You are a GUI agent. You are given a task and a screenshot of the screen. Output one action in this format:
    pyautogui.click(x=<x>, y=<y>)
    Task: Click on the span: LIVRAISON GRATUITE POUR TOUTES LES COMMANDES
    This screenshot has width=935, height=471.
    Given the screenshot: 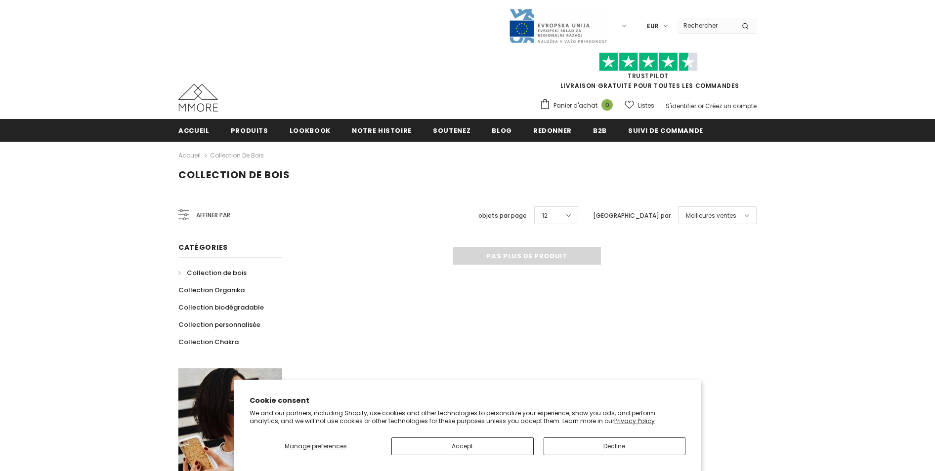 What is the action you would take?
    pyautogui.click(x=648, y=73)
    